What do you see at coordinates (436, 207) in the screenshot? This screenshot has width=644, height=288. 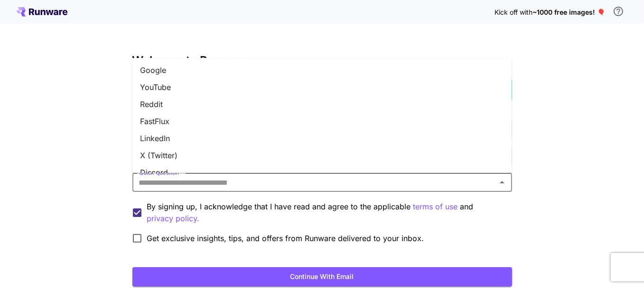 I see `p: terms of use` at bounding box center [436, 207].